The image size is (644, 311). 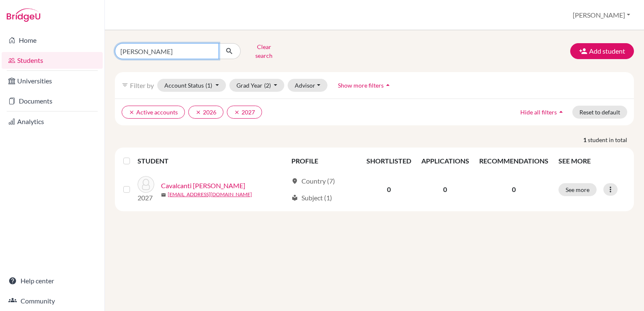 What do you see at coordinates (538, 112) in the screenshot?
I see `span: Hide all filters` at bounding box center [538, 112].